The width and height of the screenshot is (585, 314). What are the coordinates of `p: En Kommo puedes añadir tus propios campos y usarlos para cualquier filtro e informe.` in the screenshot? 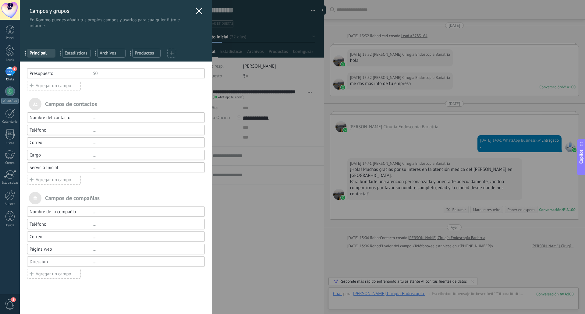 It's located at (111, 23).